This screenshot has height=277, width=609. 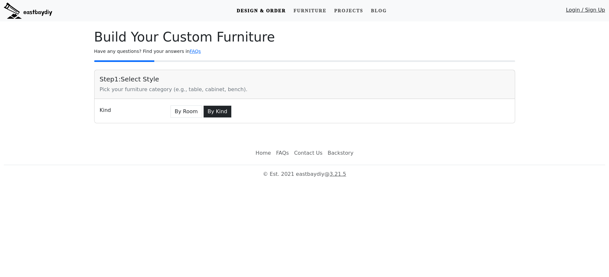 What do you see at coordinates (379, 11) in the screenshot?
I see `a: Blog` at bounding box center [379, 11].